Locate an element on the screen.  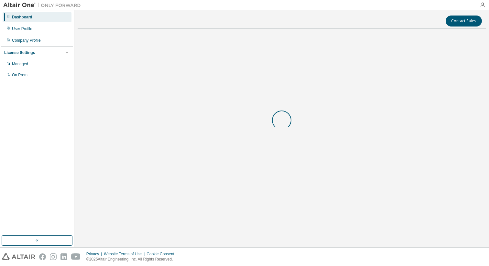
img: youtube.svg is located at coordinates (76, 257).